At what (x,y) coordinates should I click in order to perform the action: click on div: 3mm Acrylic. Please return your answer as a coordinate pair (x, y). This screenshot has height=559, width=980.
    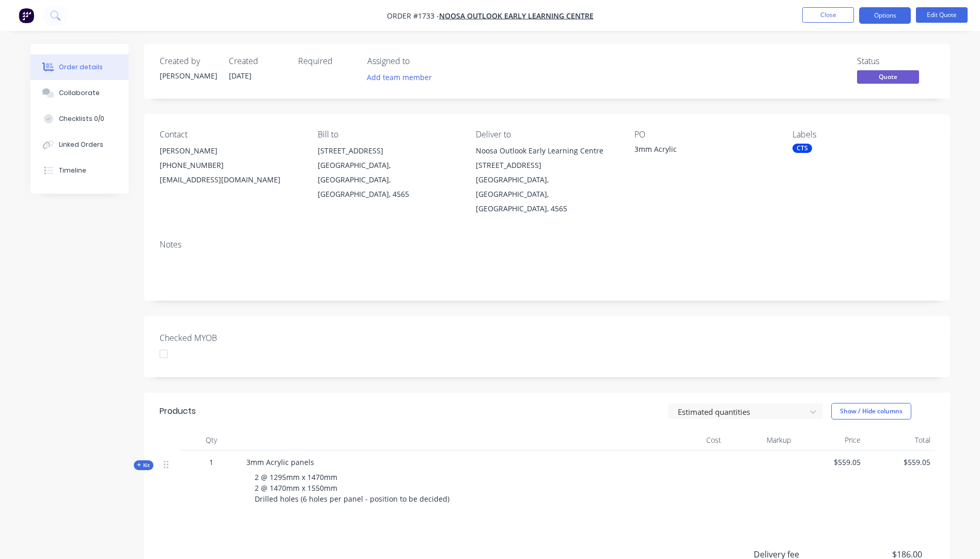
    Looking at the image, I should click on (699, 151).